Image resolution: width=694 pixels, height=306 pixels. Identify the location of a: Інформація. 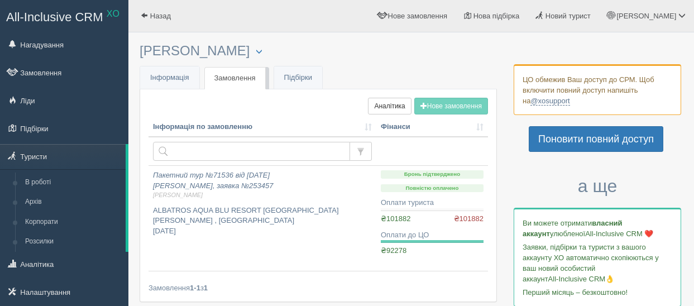
(170, 78).